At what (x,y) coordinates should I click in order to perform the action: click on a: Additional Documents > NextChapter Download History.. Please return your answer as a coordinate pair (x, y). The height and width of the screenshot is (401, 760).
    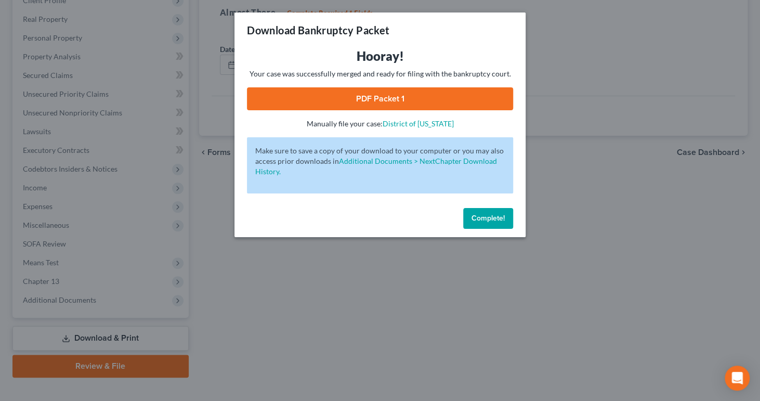
    Looking at the image, I should click on (376, 166).